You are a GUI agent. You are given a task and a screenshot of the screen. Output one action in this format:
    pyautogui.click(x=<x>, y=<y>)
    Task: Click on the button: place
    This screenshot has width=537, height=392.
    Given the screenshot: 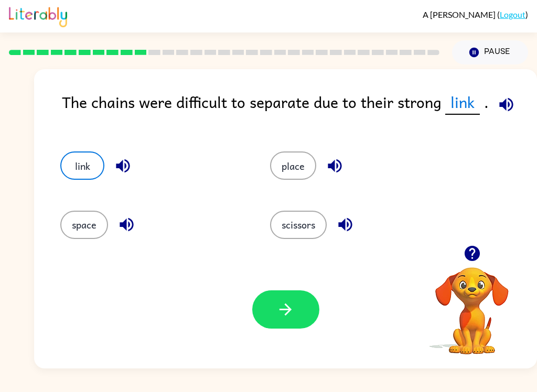 What is the action you would take?
    pyautogui.click(x=293, y=166)
    